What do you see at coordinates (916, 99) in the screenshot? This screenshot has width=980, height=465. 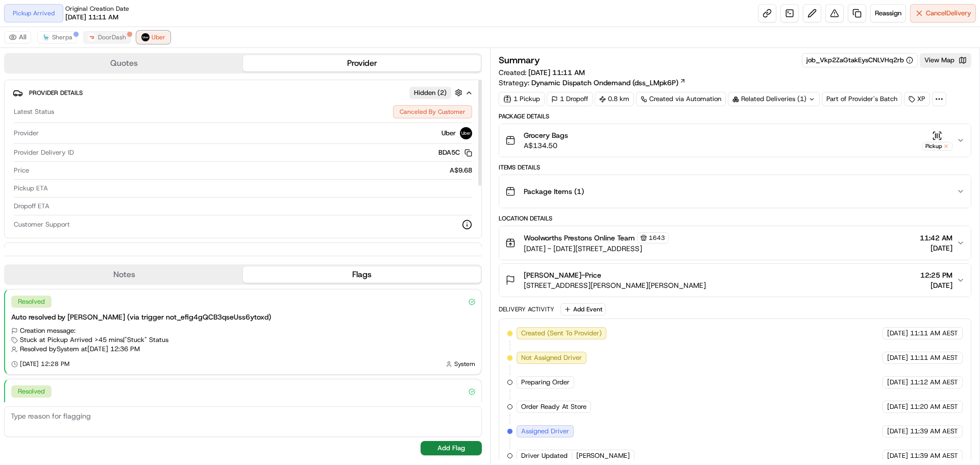 I see `div: XP` at bounding box center [916, 99].